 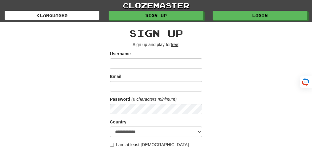 I want to click on a: Languages, so click(x=52, y=15).